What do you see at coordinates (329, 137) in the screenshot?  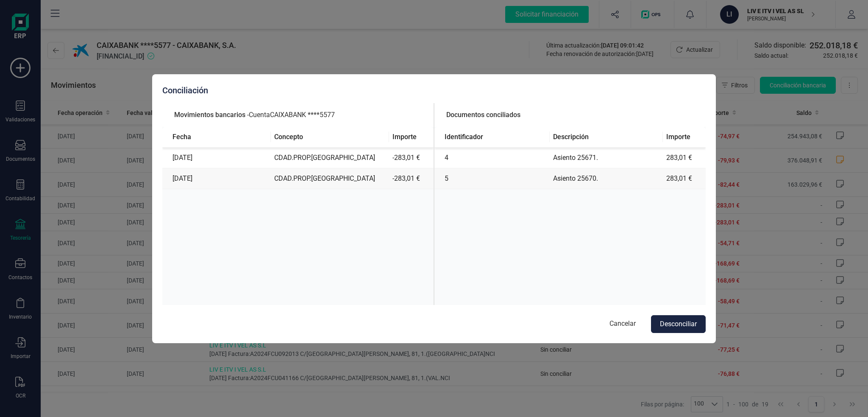 I see `th: Concepto` at bounding box center [329, 137].